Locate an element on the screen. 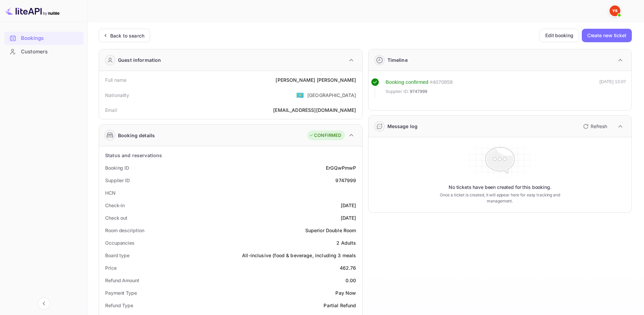 This screenshot has width=644, height=315. p: No tickets have been created for this booking. is located at coordinates (500, 188).